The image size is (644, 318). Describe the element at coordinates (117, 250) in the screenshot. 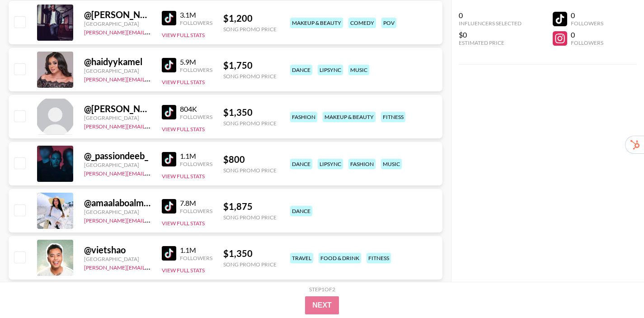

I see `div: @ vietshao` at that location.